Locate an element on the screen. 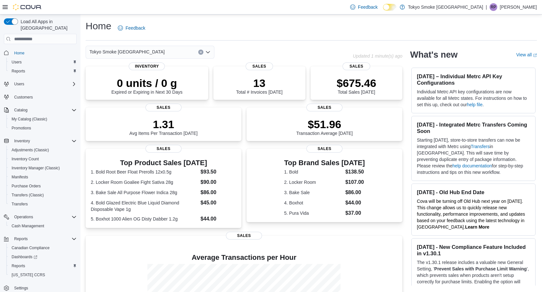 This screenshot has height=292, width=542. button: Inventory Manager (Classic) is located at coordinates (43, 168).